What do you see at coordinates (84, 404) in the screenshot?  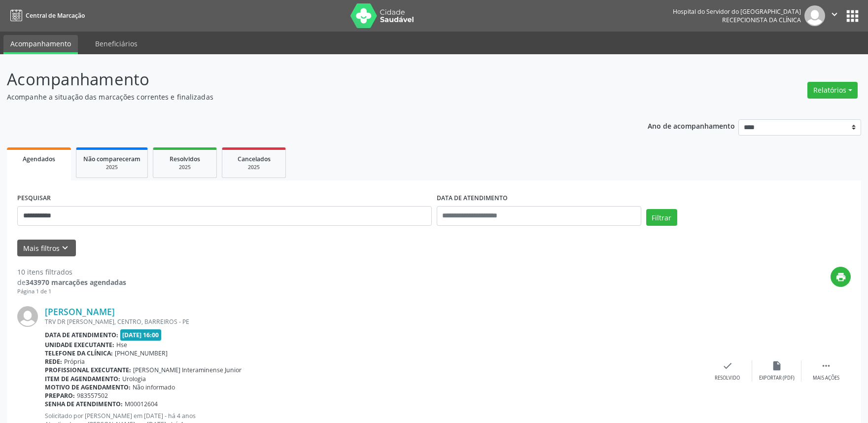 I see `b: Senha de atendimento:` at bounding box center [84, 404].